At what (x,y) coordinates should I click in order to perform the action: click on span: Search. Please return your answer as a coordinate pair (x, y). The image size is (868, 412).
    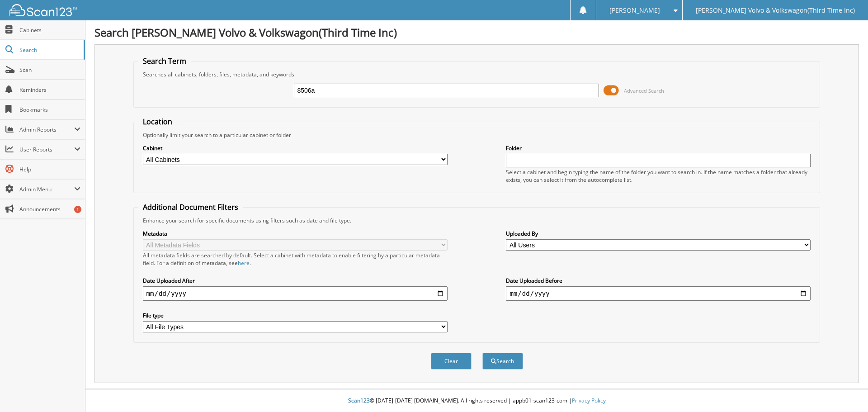
    Looking at the image, I should click on (49, 50).